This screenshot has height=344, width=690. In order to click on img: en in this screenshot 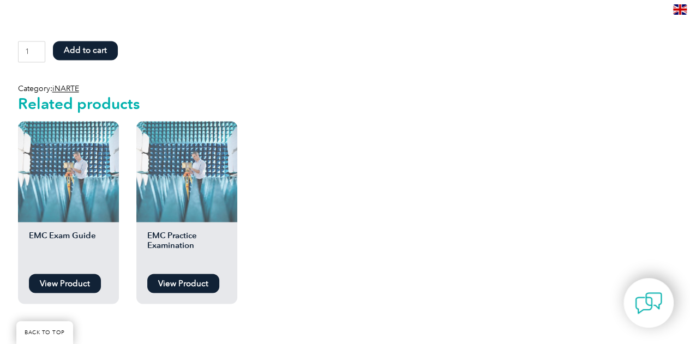, I will do `click(679, 9)`.